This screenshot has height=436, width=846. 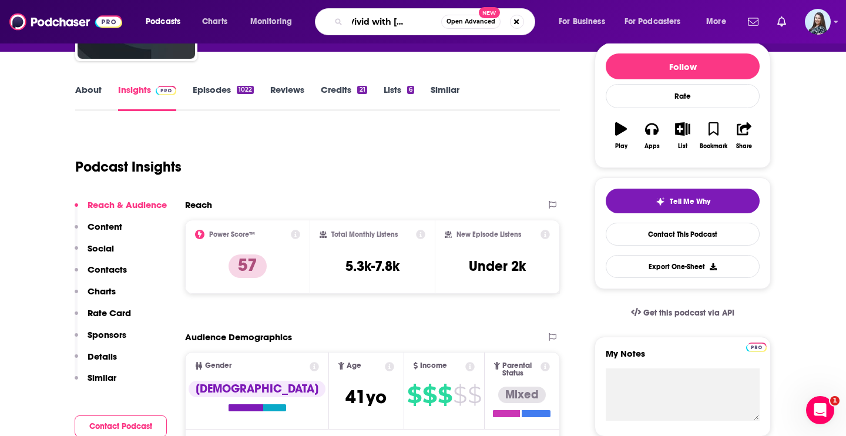 I want to click on p: Reach & Audience, so click(x=127, y=204).